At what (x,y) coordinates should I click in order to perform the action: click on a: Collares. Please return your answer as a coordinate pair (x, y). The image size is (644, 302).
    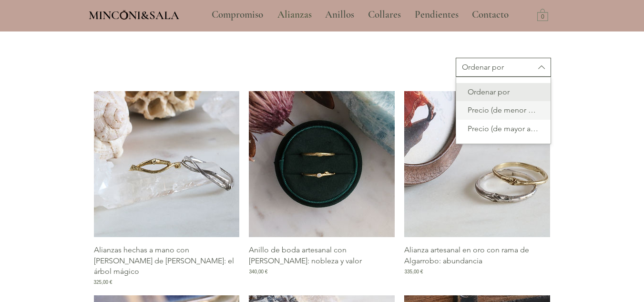
    Looking at the image, I should click on (384, 15).